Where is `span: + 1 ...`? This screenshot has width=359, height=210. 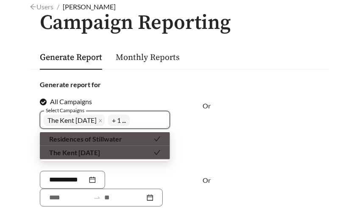 span: + 1 ... is located at coordinates (119, 120).